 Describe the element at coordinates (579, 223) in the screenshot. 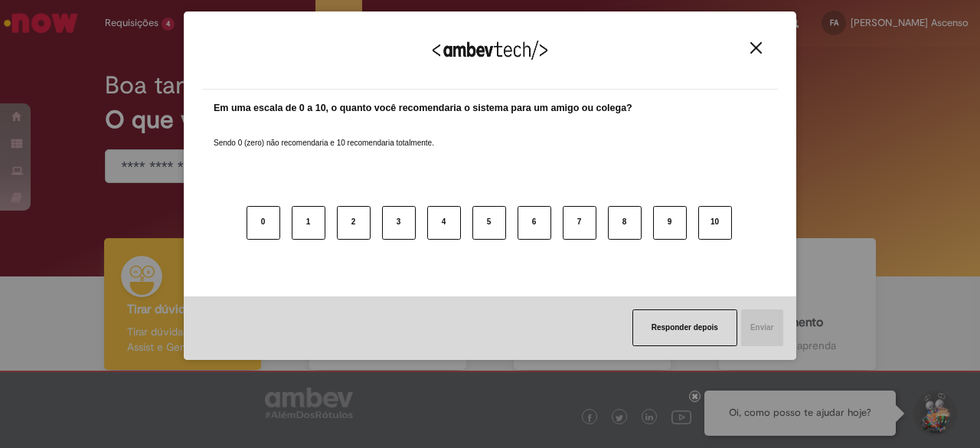

I see `button: 7` at that location.